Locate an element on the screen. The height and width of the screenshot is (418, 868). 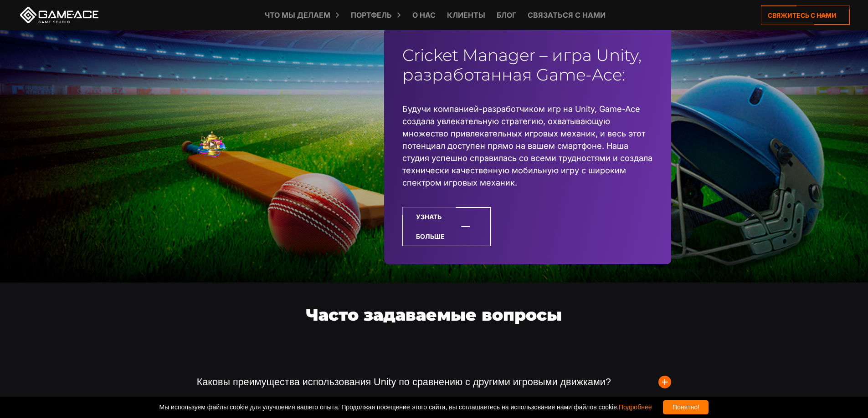
font: О нас is located at coordinates (424, 15).